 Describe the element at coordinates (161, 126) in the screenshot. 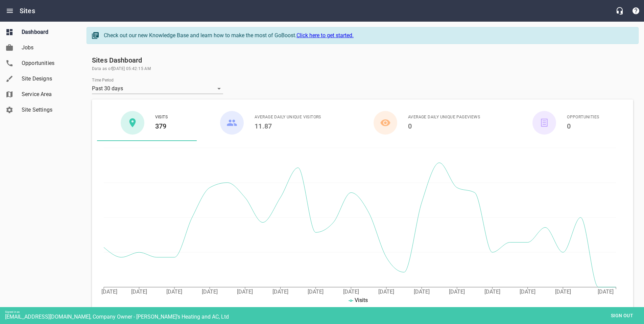

I see `h6: 379` at that location.